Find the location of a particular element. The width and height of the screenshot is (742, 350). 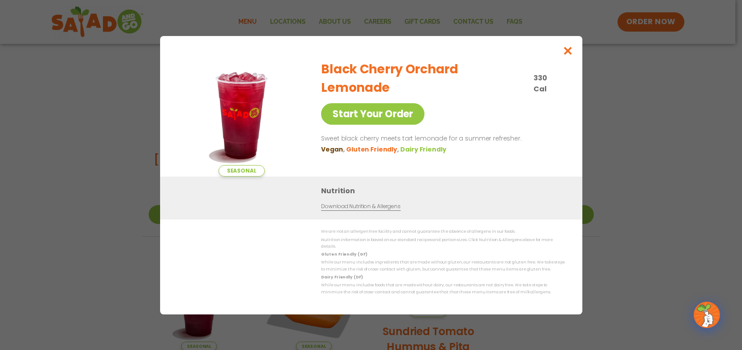

p: Nutrition information is based on our standard recipes and portion sizes. Click Nutrition & Aller... is located at coordinates (443, 243).